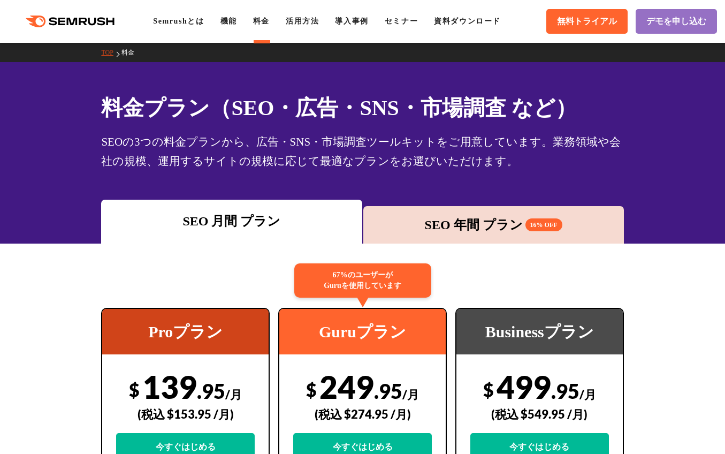 The image size is (725, 454). What do you see at coordinates (539, 413) in the screenshot?
I see `div: (税込 $549.95 /月)` at bounding box center [539, 413].